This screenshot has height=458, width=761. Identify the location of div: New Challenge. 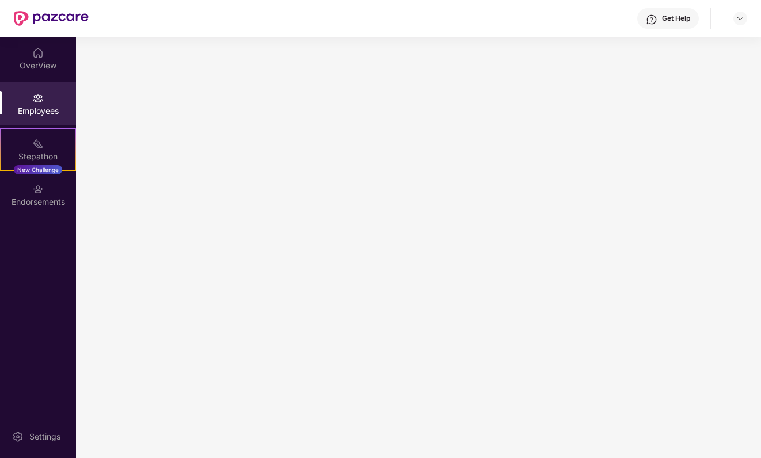
(38, 170).